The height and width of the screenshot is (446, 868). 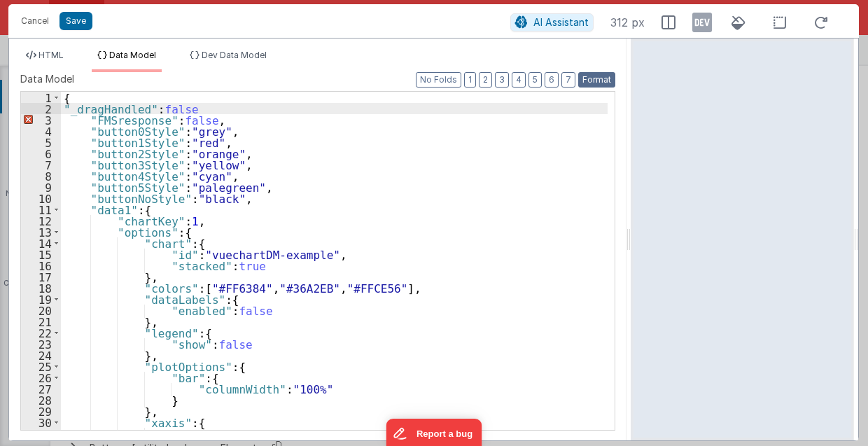 What do you see at coordinates (501, 80) in the screenshot?
I see `button: 3` at bounding box center [501, 80].